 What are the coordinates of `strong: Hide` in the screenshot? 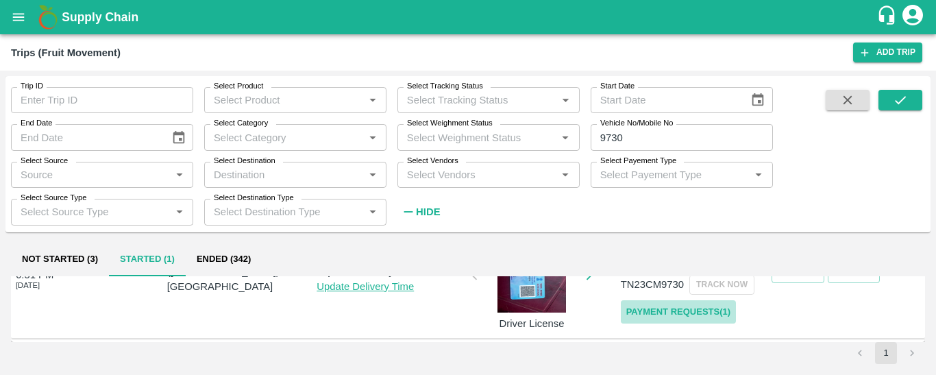 It's located at (428, 212).